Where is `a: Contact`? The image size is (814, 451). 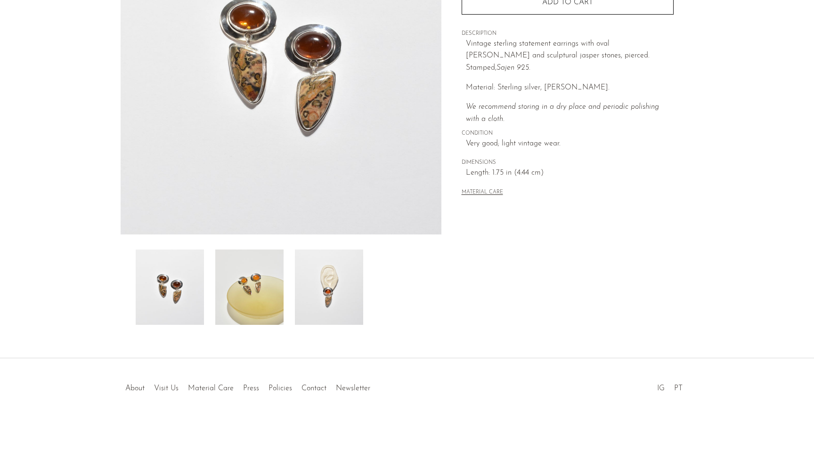
a: Contact is located at coordinates (314, 389).